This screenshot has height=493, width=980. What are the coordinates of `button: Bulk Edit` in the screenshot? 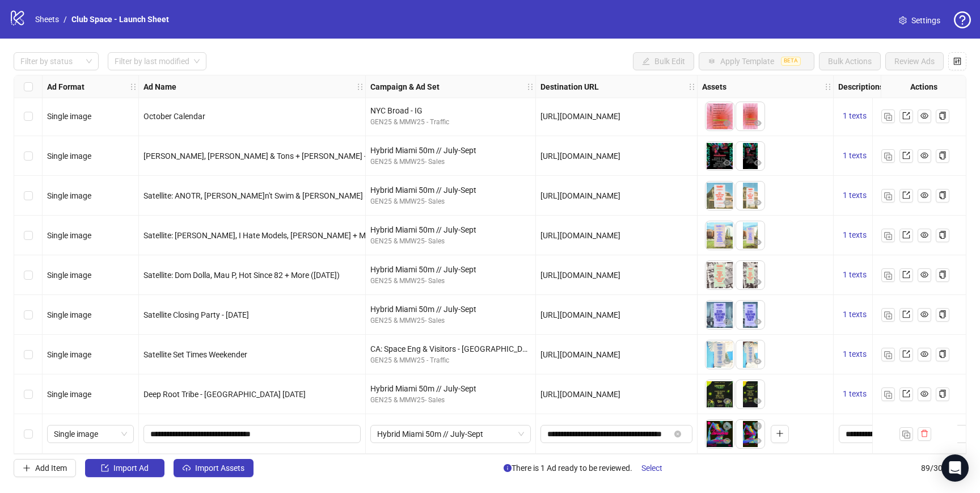 It's located at (663, 62).